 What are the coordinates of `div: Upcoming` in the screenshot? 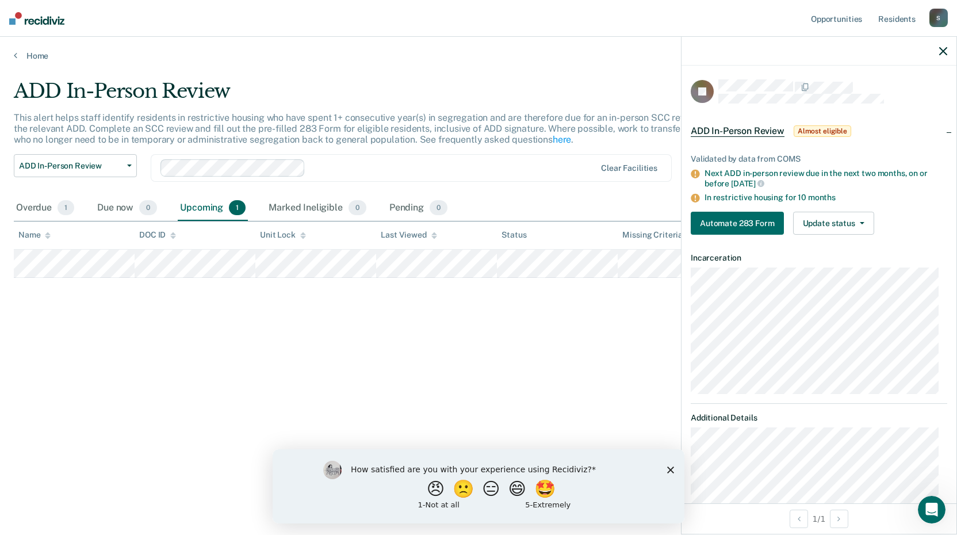 It's located at (213, 208).